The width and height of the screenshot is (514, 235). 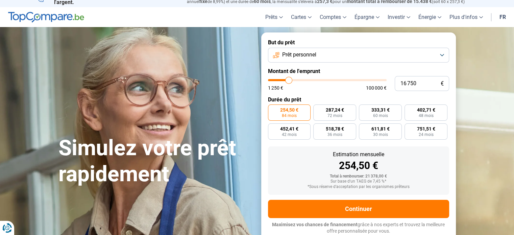 What do you see at coordinates (359, 166) in the screenshot?
I see `div: 254,50 €` at bounding box center [359, 166].